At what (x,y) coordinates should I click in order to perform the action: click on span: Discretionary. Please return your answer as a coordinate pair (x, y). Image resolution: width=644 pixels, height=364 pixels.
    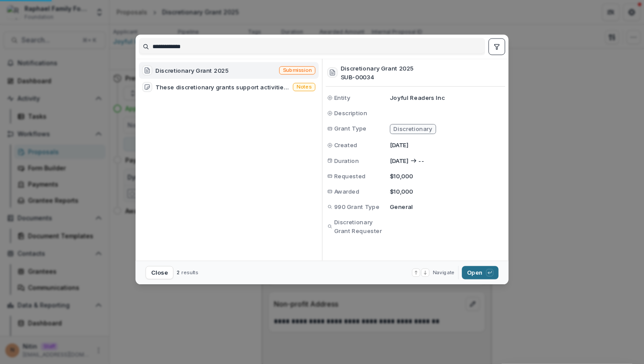
    Looking at the image, I should click on (412, 129).